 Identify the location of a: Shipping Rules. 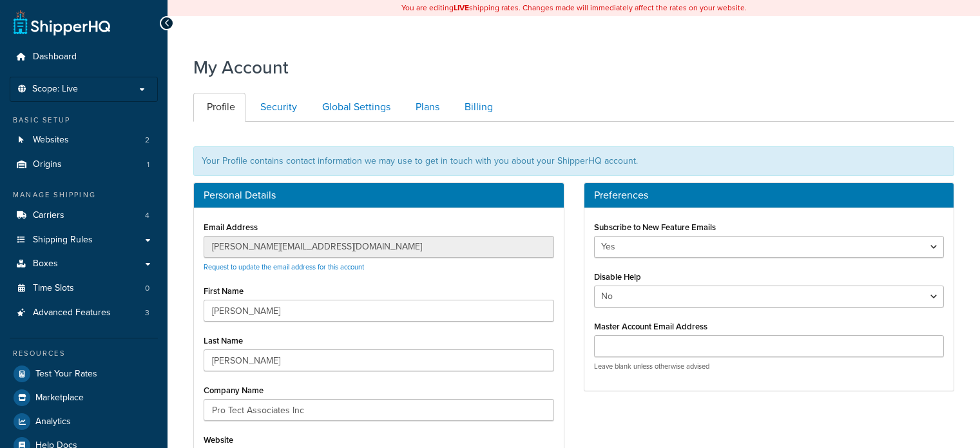
(84, 239).